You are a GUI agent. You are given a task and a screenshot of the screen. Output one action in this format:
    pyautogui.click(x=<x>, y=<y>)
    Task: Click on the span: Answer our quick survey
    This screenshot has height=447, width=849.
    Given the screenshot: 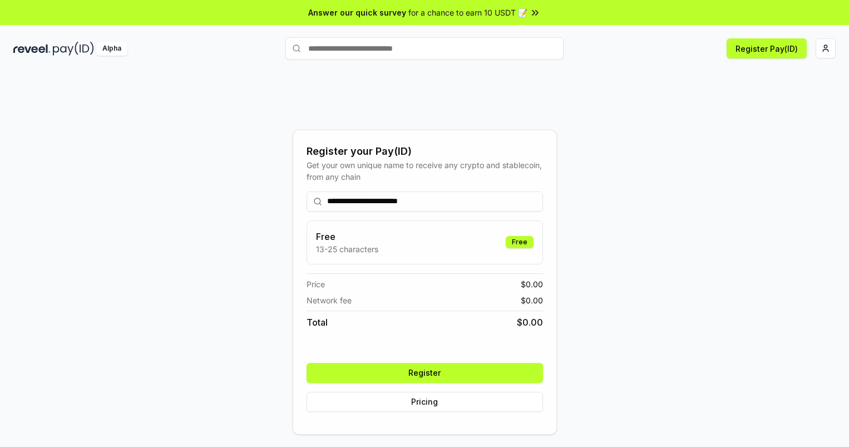 What is the action you would take?
    pyautogui.click(x=357, y=12)
    